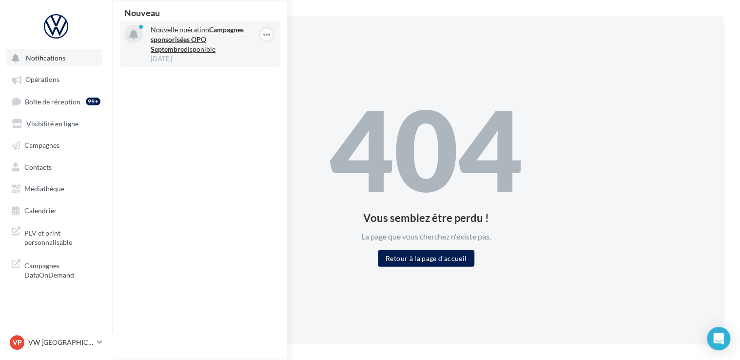 The width and height of the screenshot is (740, 360). I want to click on span: PLV et print personnalisable, so click(62, 237).